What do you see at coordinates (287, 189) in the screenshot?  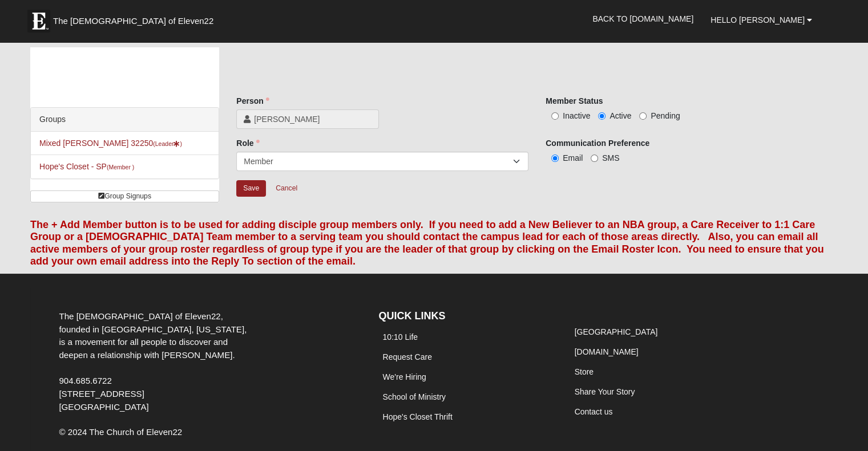 I see `a: Cancel` at bounding box center [287, 189].